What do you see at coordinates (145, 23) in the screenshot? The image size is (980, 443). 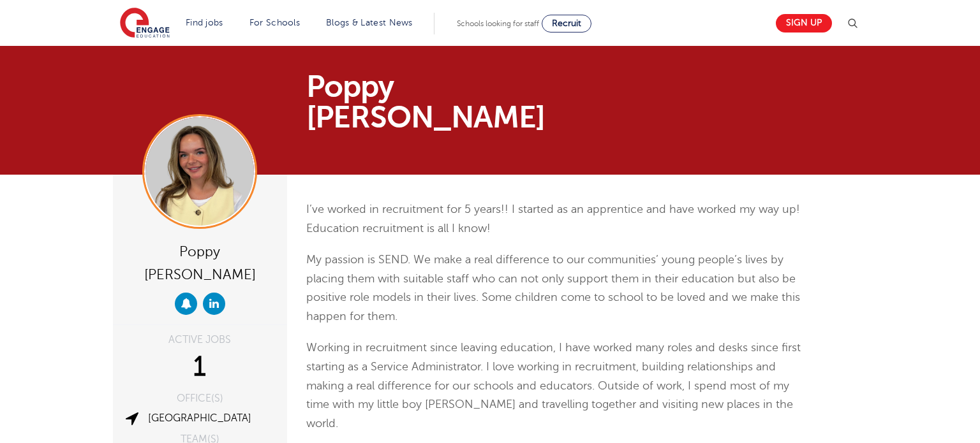 I see `img: Engage Education` at bounding box center [145, 23].